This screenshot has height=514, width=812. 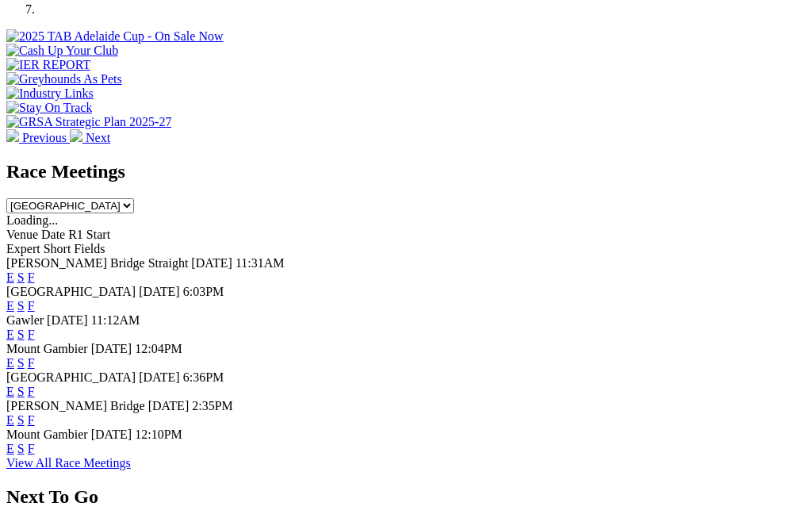 I want to click on img: IER REPORT, so click(x=48, y=65).